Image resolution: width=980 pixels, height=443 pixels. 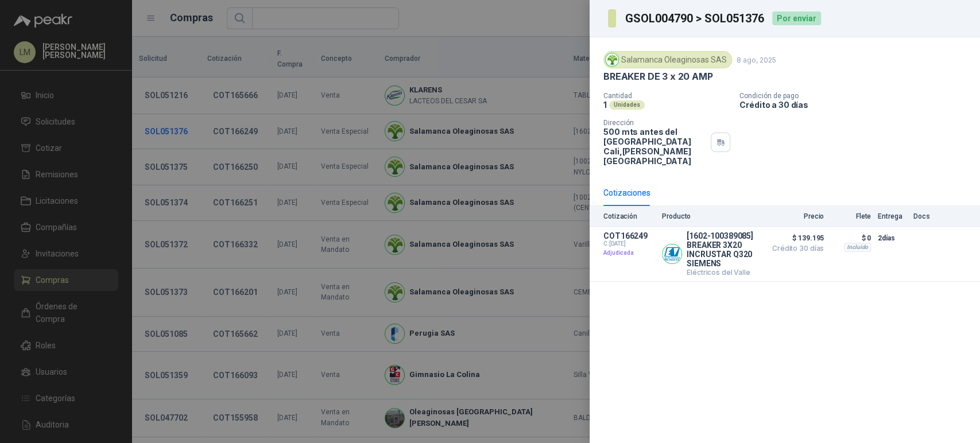 What do you see at coordinates (892, 216) in the screenshot?
I see `p: Entrega` at bounding box center [892, 216].